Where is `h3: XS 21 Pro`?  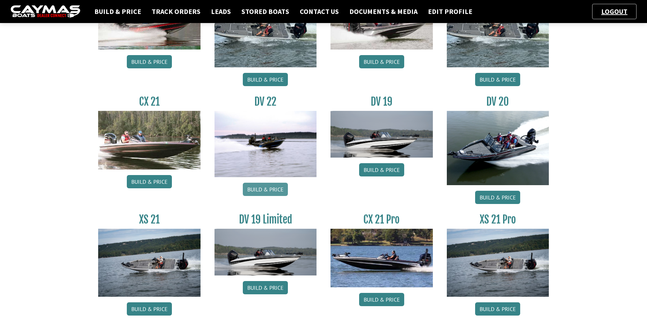 h3: XS 21 Pro is located at coordinates (498, 220).